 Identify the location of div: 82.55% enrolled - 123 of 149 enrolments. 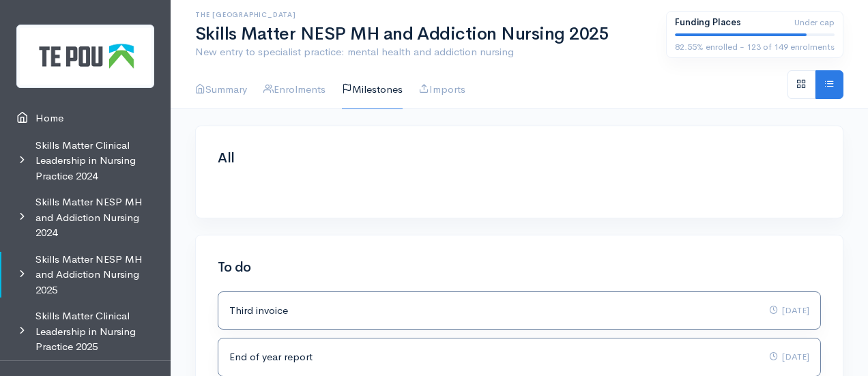
(754, 47).